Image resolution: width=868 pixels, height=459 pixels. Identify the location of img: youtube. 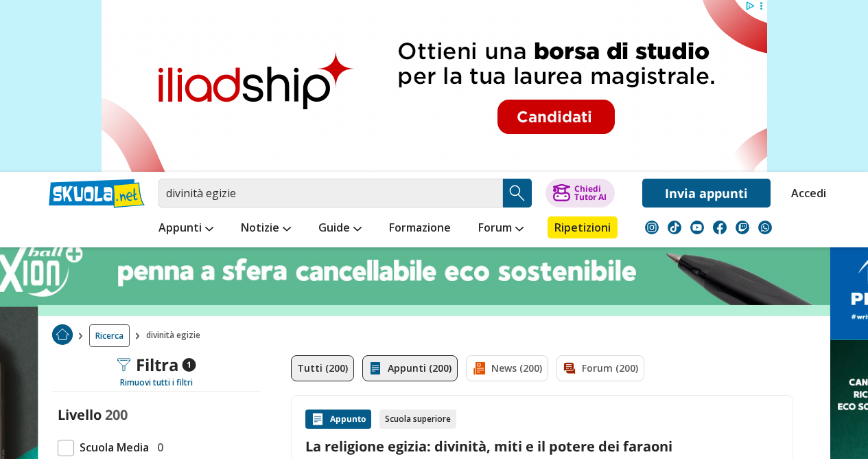
(697, 227).